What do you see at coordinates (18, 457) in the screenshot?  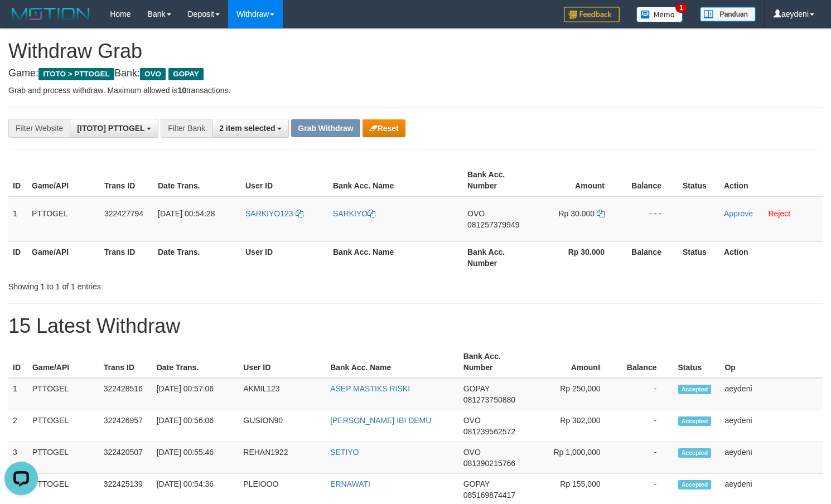 I see `td: 3` at bounding box center [18, 457].